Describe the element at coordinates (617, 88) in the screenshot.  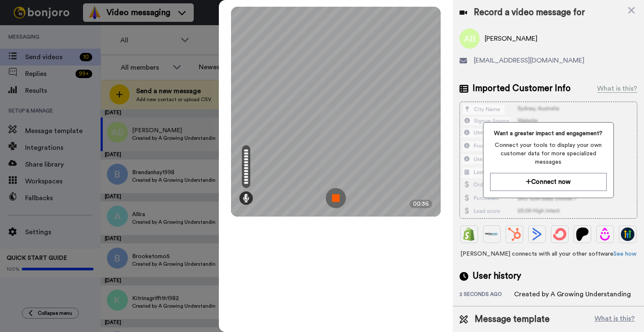
I see `div: What is this?` at that location.